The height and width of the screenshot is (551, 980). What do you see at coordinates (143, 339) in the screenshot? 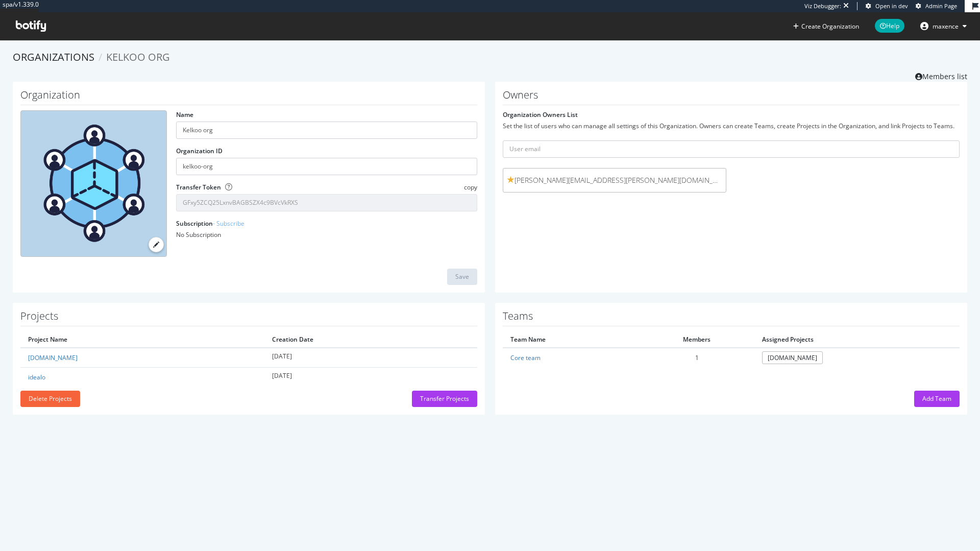
I see `th: Project Name` at bounding box center [143, 339].